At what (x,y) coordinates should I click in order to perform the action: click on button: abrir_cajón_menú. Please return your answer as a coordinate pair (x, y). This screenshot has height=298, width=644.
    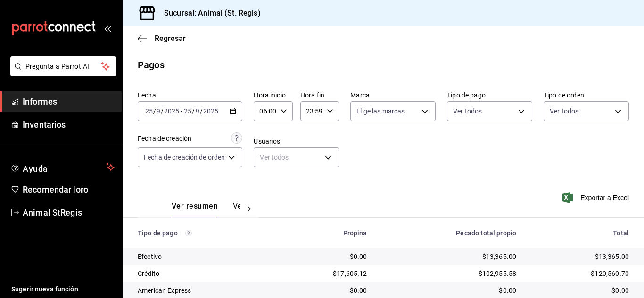
    Looking at the image, I should click on (107, 28).